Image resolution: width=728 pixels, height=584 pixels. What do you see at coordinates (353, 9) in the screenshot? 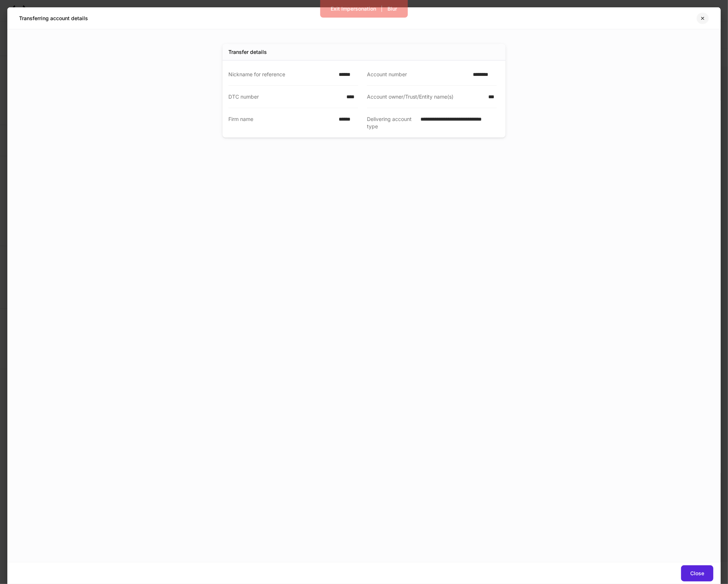
I see `div: Exit Impersonation` at bounding box center [353, 9].